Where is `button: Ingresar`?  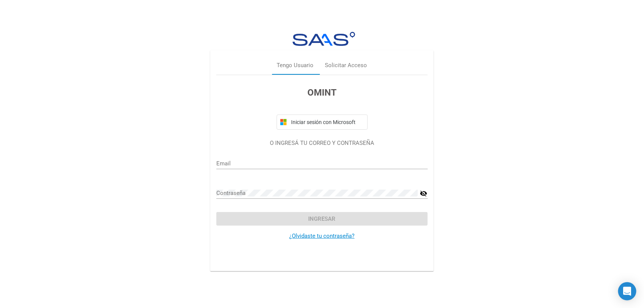
button: Ingresar is located at coordinates (322, 219).